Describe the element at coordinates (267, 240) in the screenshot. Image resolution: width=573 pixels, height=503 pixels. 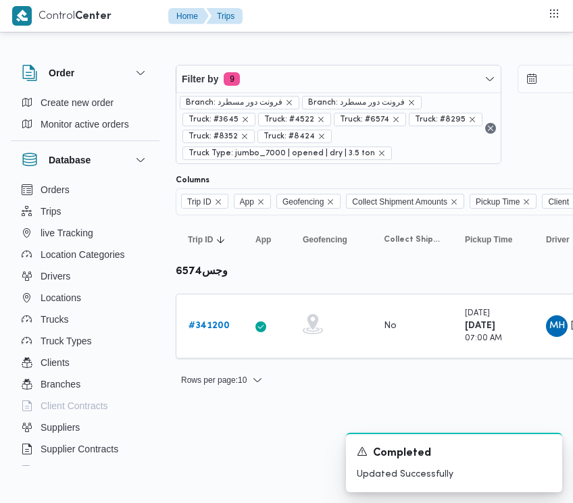
I see `button: App` at that location.